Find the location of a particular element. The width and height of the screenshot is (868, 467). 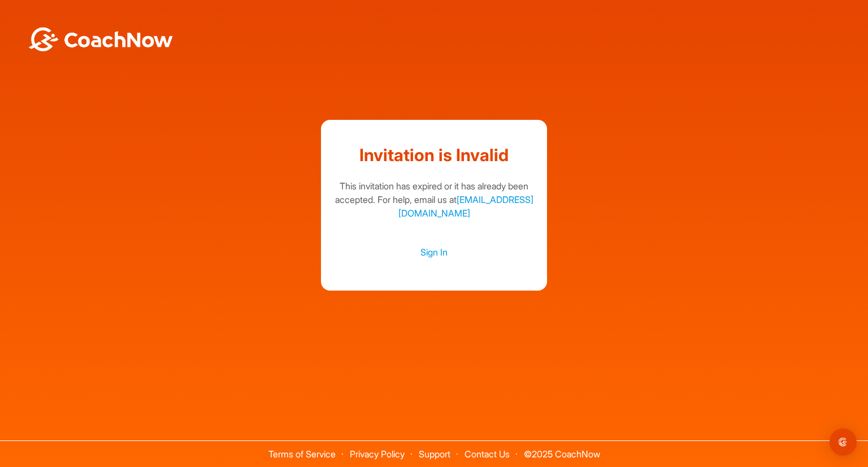

h1: Invitation is Invalid is located at coordinates (434, 155).